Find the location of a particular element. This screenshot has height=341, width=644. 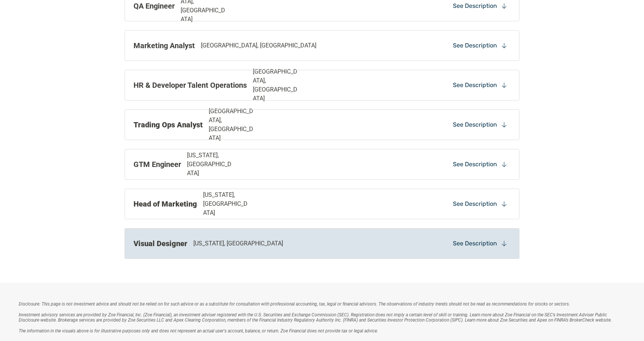

em: Investment advisory services are provided by Zoe Financial, Inc. (Zoe Financial), an investment a... is located at coordinates (315, 318).